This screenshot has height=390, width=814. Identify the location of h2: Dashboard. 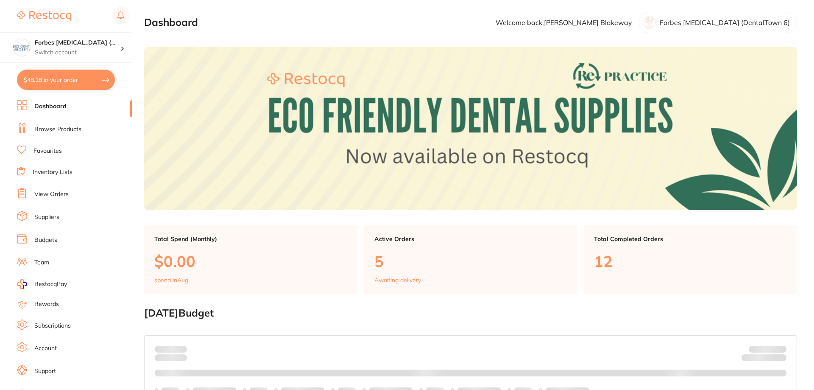
(171, 22).